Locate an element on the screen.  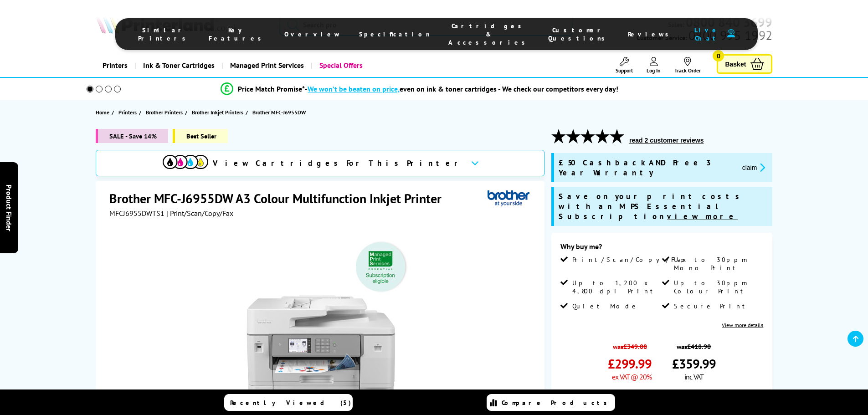
span: 0 is located at coordinates (718, 56).